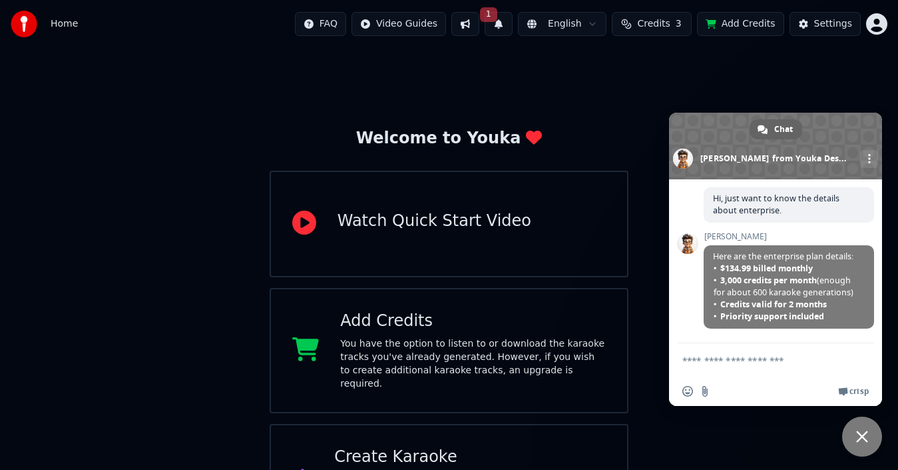 The height and width of the screenshot is (470, 898). I want to click on a: Crisp, so click(854, 391).